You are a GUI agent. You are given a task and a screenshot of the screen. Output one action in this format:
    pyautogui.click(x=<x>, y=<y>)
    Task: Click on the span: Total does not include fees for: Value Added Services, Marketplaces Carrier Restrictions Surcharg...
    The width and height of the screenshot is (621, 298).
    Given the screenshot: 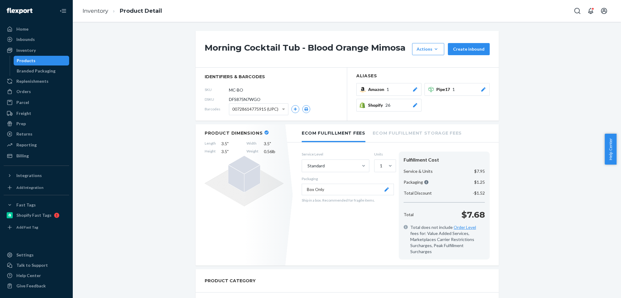 What is the action you would take?
    pyautogui.click(x=448, y=240)
    